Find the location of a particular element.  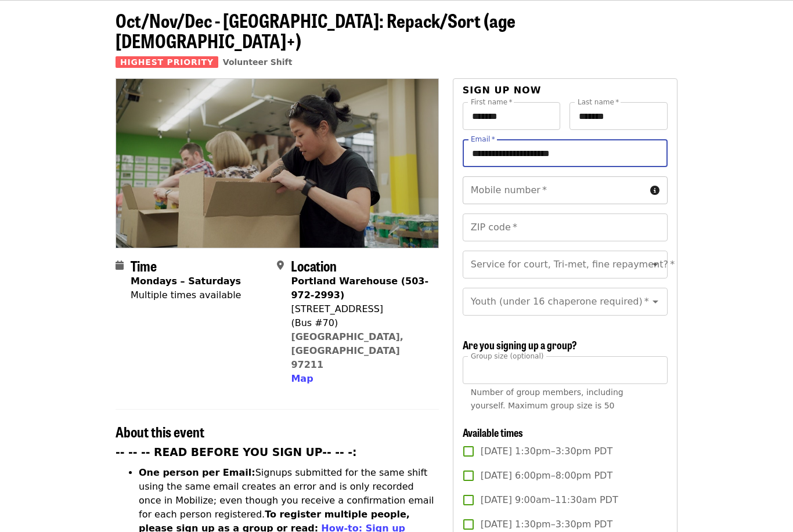

input: [object Object] is located at coordinates (565, 370).